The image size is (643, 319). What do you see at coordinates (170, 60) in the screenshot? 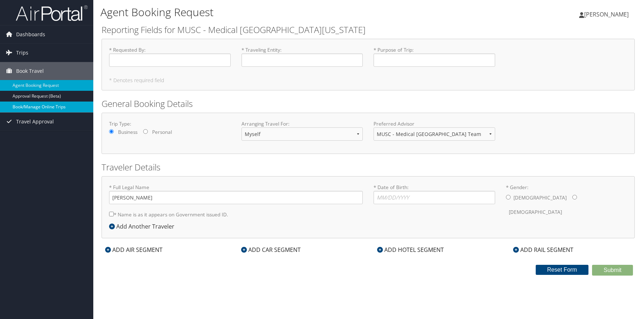
I see `input: * Requested By:` at bounding box center [170, 60].